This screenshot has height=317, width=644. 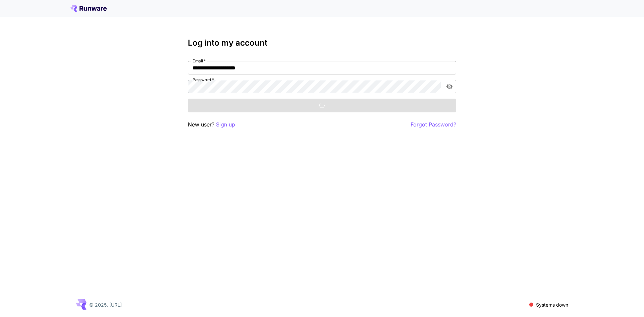 What do you see at coordinates (212, 125) in the screenshot?
I see `p: New user?` at bounding box center [212, 125].